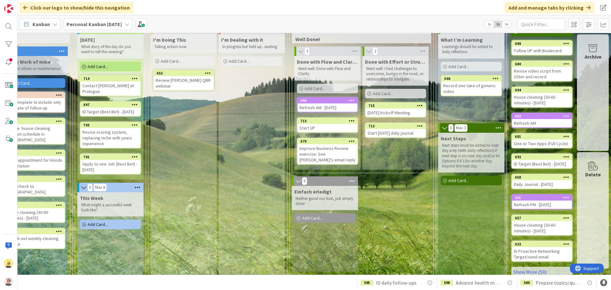 The height and width of the screenshot is (290, 611). I want to click on div: 595, so click(367, 282).